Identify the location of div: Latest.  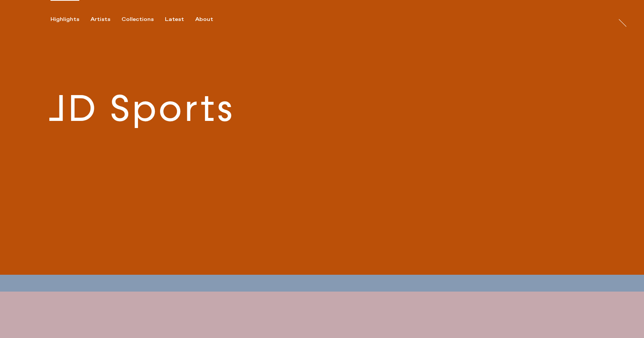
(174, 19).